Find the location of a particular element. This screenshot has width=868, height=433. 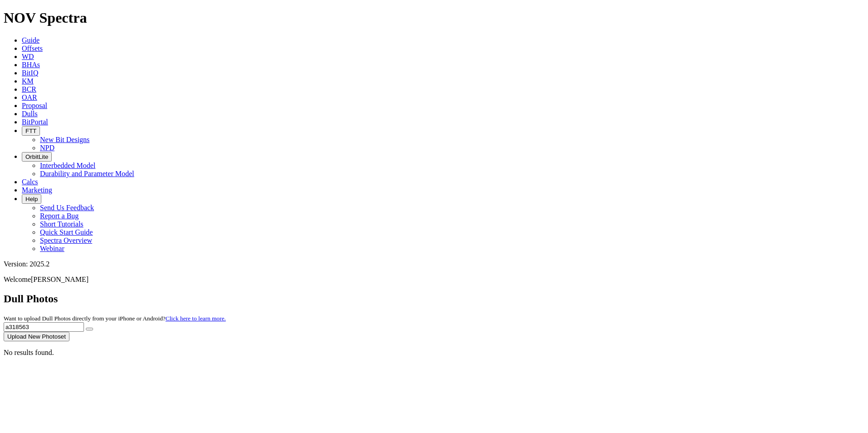

h1: NOV Spectra is located at coordinates (434, 18).